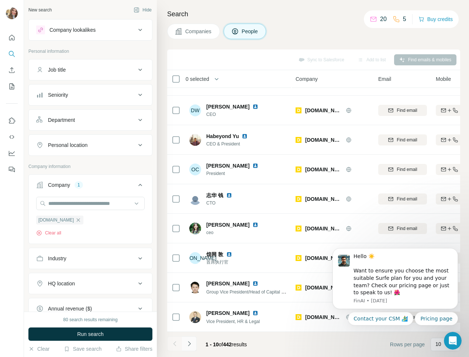  I want to click on button: Buy credits, so click(436, 19).